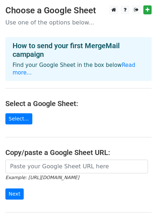  What do you see at coordinates (14, 194) in the screenshot?
I see `input: Next` at bounding box center [14, 194].